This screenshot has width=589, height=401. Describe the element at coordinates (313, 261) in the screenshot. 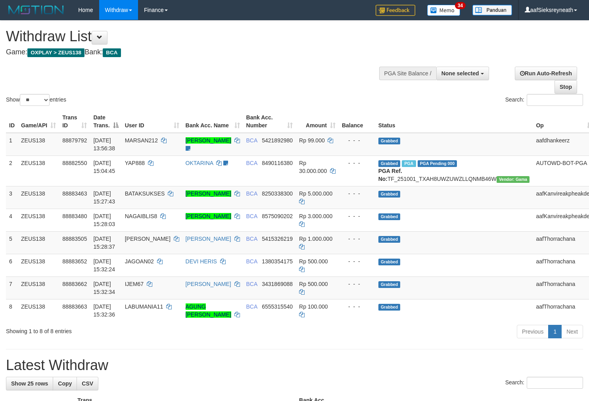

I see `span: Rp 500.000` at that location.